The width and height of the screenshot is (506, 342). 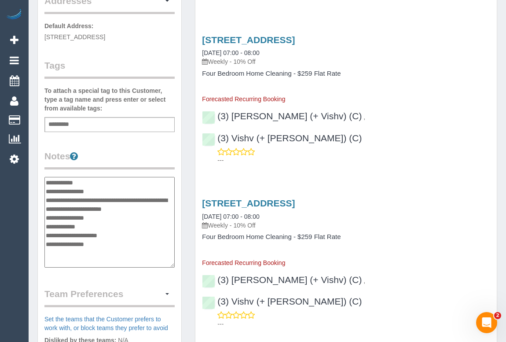 What do you see at coordinates (497, 315) in the screenshot?
I see `span: 2` at bounding box center [497, 315].